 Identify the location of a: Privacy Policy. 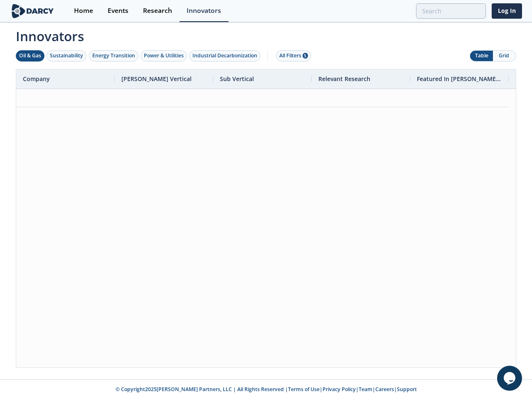
(340, 390).